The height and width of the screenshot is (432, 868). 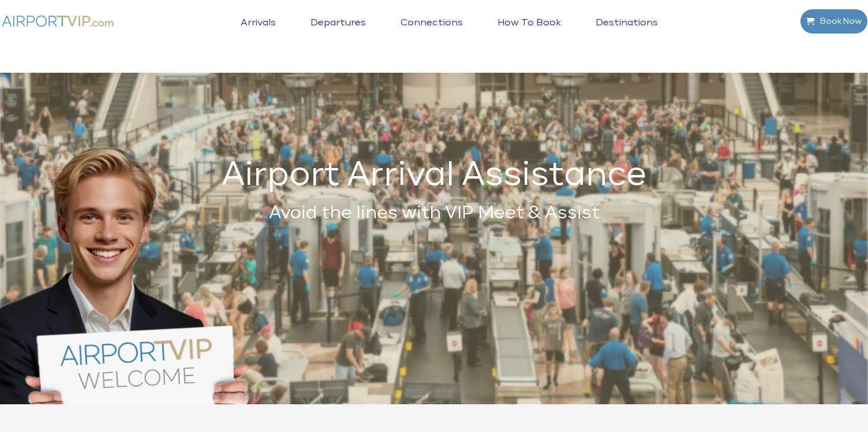 What do you see at coordinates (434, 213) in the screenshot?
I see `h2: Avoid the lines with VIP Meet & Assist` at bounding box center [434, 213].